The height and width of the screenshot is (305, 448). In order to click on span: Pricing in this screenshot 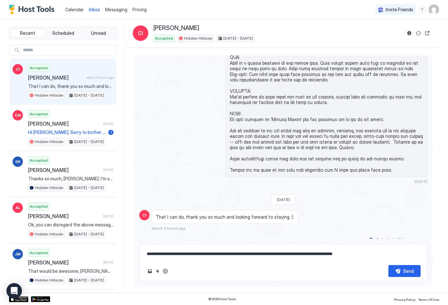, I will do `click(140, 10)`.